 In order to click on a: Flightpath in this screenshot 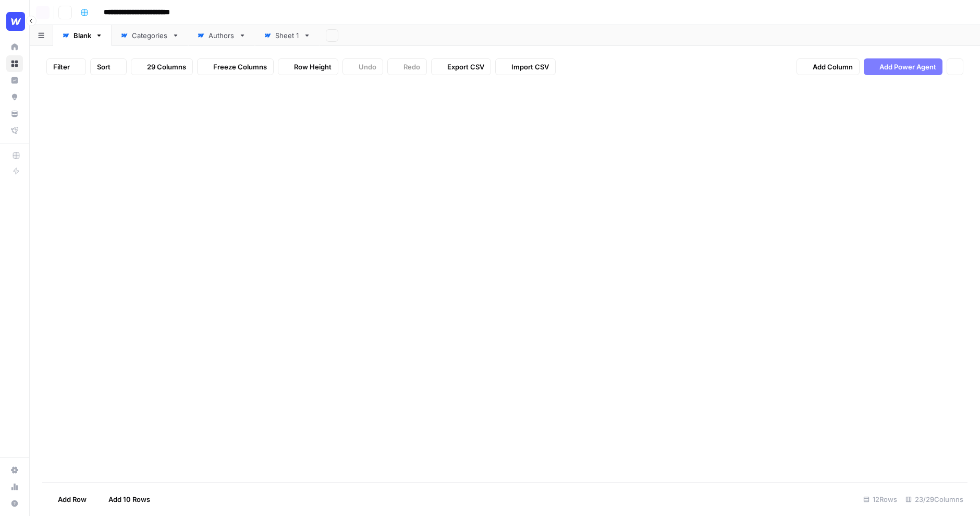, I will do `click(14, 130)`.